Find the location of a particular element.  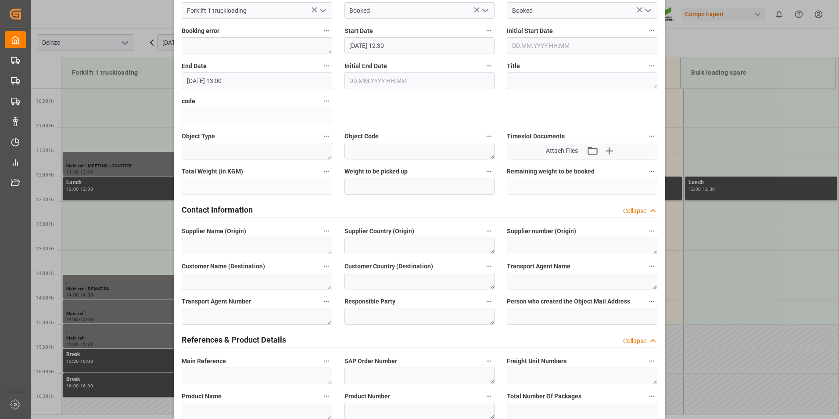

span: Supplier Country (Origin) is located at coordinates (379, 231).